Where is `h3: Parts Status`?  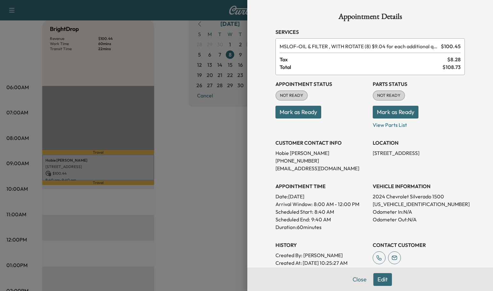
h3: Parts Status is located at coordinates (418, 84).